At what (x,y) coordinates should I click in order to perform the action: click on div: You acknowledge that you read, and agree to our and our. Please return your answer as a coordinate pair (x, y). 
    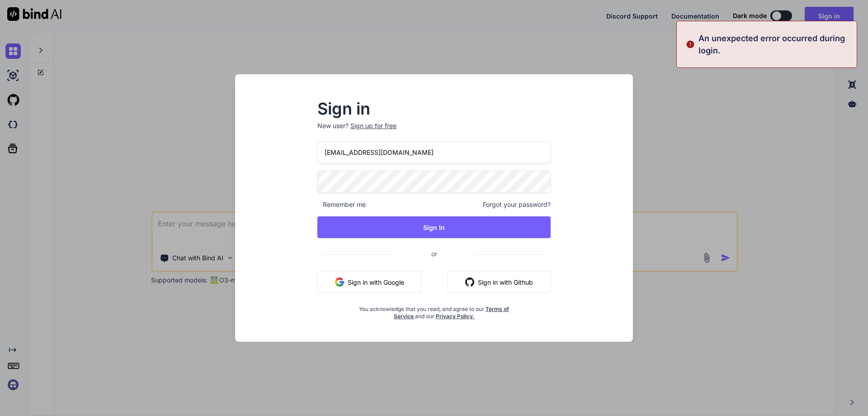
    Looking at the image, I should click on (434, 310).